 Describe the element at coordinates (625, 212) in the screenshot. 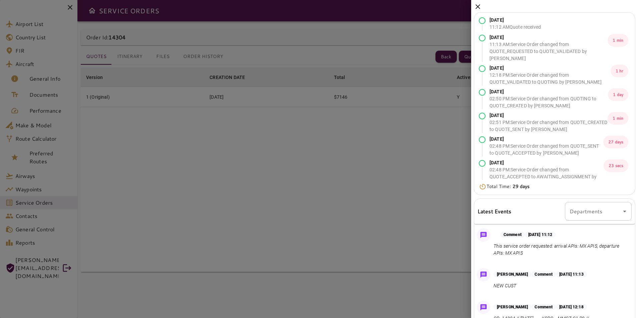

I see `button: Open` at that location.